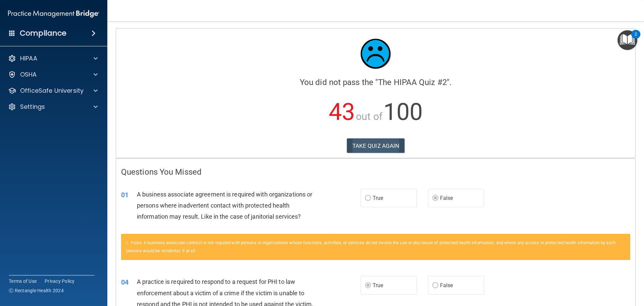 This screenshot has width=644, height=306. Describe the element at coordinates (376, 54) in the screenshot. I see `img: sad_face.ecc698e2.jpg` at that location.